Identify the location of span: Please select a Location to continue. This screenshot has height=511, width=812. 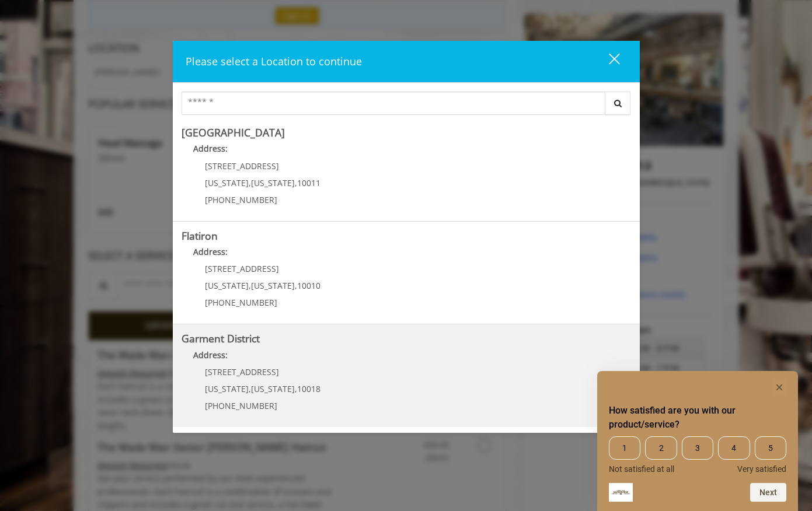
(274, 61).